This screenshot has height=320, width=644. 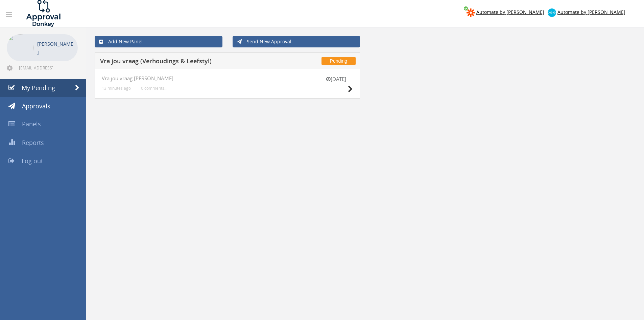 What do you see at coordinates (339, 61) in the screenshot?
I see `span: Pending` at bounding box center [339, 61].